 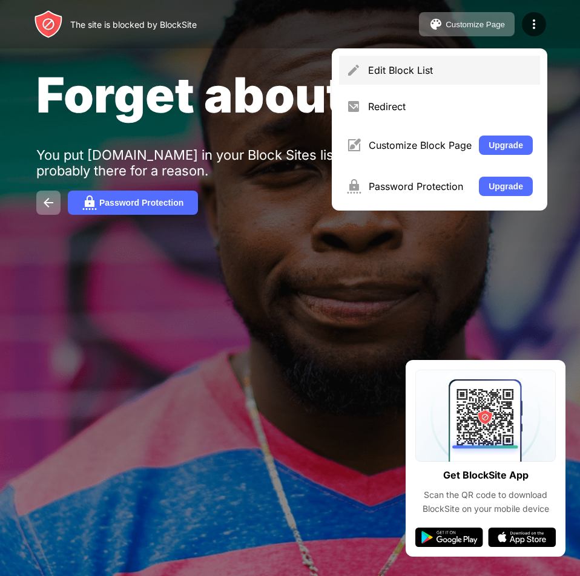 I want to click on div: Scan the QR code to download BlockSite on your mobile device, so click(x=485, y=502).